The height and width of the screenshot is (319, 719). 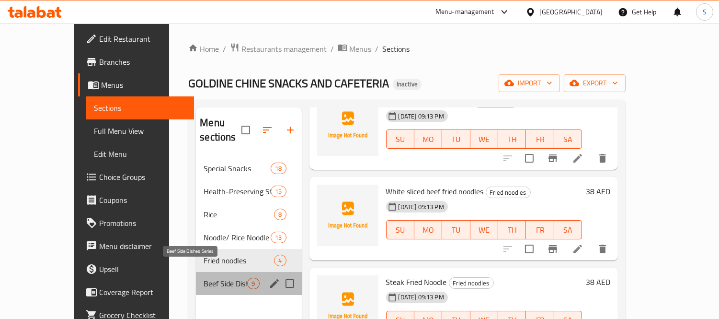 I want to click on a: Restaurants management, so click(x=278, y=49).